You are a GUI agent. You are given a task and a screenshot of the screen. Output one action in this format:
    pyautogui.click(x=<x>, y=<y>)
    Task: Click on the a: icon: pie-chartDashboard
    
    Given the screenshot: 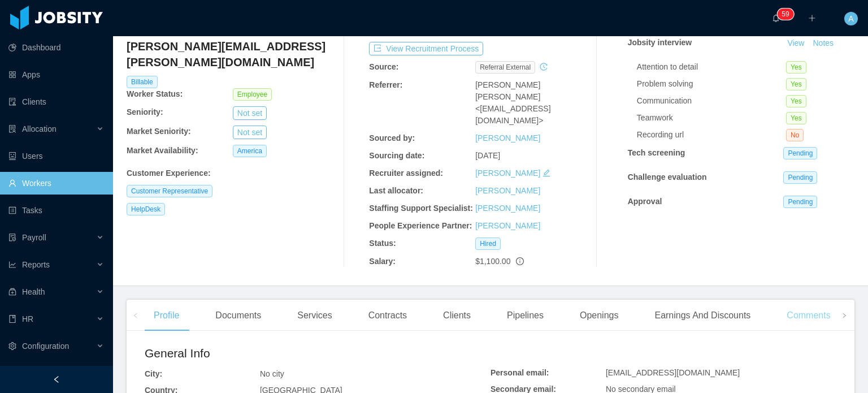 What is the action you would take?
    pyautogui.click(x=56, y=47)
    